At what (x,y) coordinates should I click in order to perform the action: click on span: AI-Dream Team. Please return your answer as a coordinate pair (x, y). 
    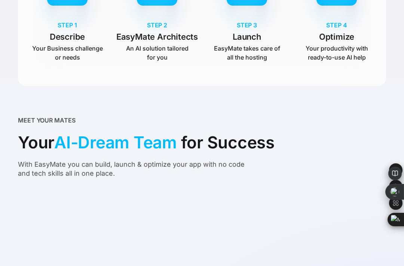
    Looking at the image, I should click on (116, 142).